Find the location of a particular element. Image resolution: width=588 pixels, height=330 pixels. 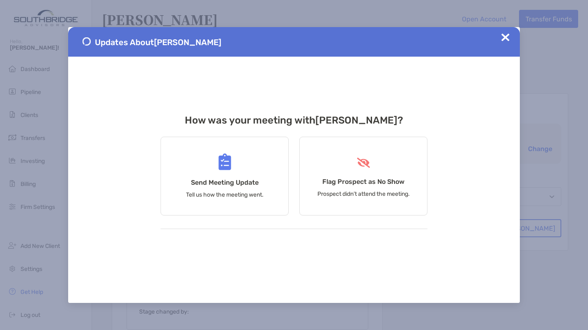

img: Close Updates Zoe is located at coordinates (505, 37).